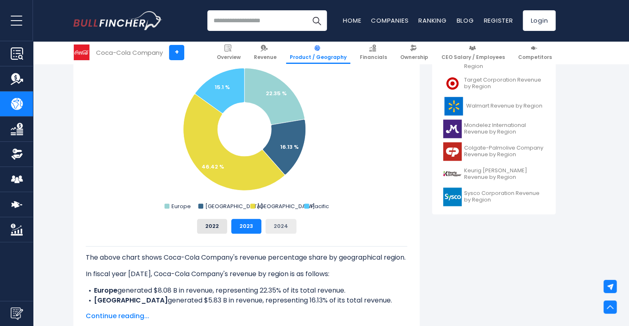  What do you see at coordinates (452, 83) in the screenshot?
I see `img: TGT logo` at bounding box center [452, 83].